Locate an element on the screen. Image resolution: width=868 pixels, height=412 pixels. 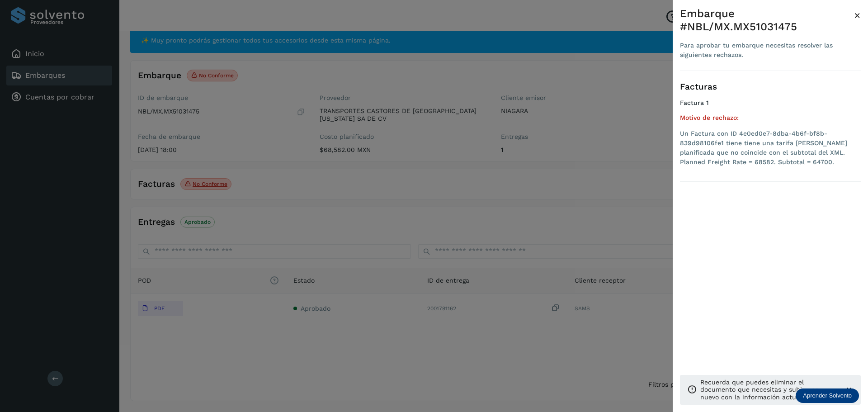
h5: Motivo de rechazo: is located at coordinates (770, 117).